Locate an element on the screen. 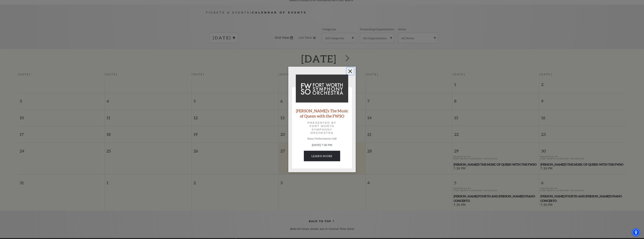 This screenshot has width=644, height=239. p: Bass Performance Hall is located at coordinates (322, 139).